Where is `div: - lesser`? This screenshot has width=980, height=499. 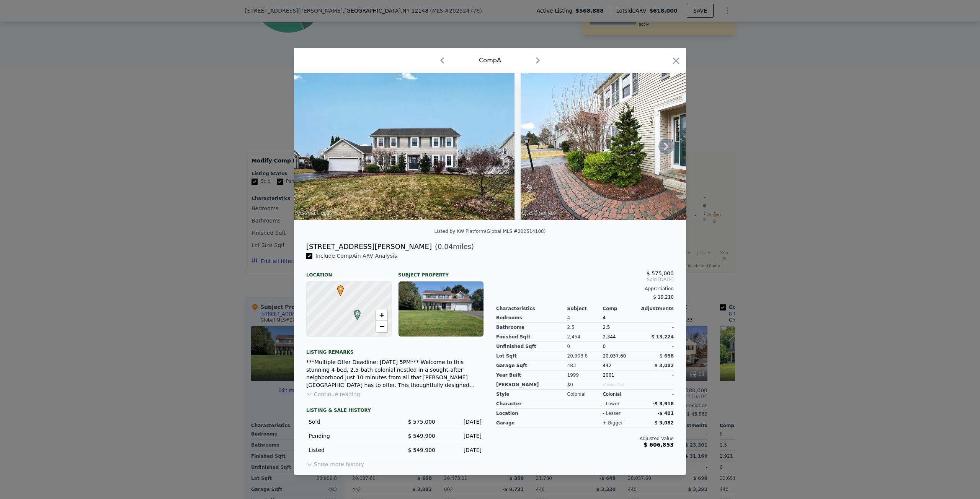 div: - lesser is located at coordinates (611, 414).